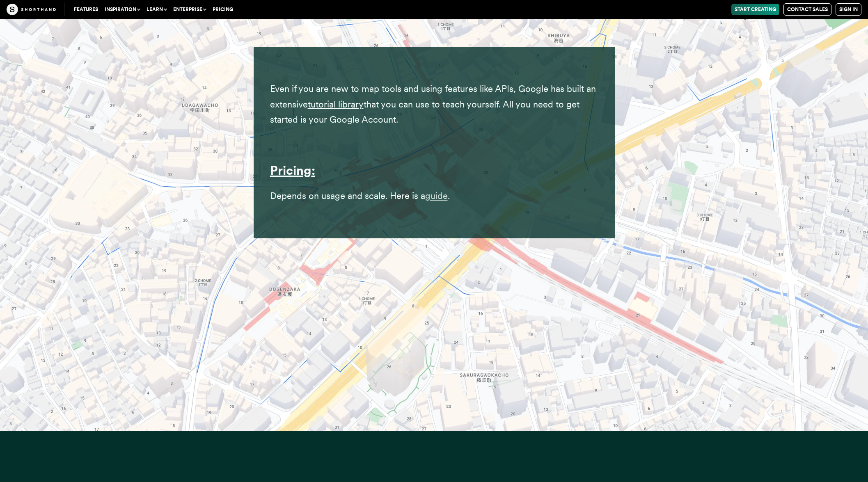 The image size is (868, 482). I want to click on button: Inspiration, so click(122, 9).